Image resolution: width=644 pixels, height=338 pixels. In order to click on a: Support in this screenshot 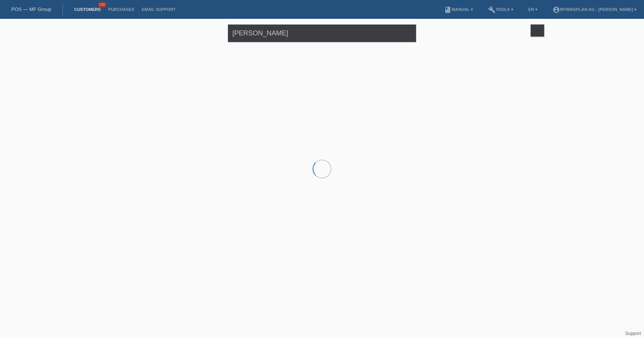, I will do `click(633, 334)`.